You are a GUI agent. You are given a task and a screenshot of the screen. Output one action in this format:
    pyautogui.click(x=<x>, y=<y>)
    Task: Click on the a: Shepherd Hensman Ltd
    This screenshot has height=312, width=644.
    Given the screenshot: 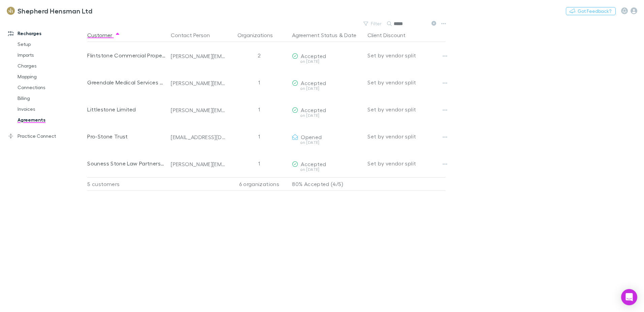 What is the action you would take?
    pyautogui.click(x=49, y=10)
    